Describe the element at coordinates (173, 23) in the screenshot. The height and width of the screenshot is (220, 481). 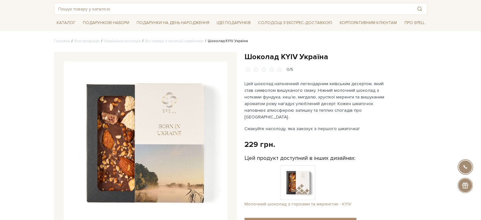
I see `a: Подарунки на День народження` at that location.